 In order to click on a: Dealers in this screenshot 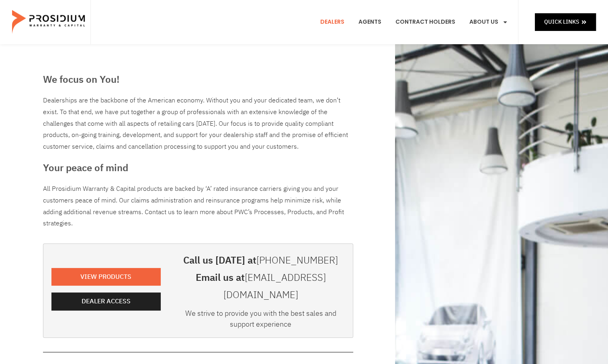, I will do `click(332, 22)`.